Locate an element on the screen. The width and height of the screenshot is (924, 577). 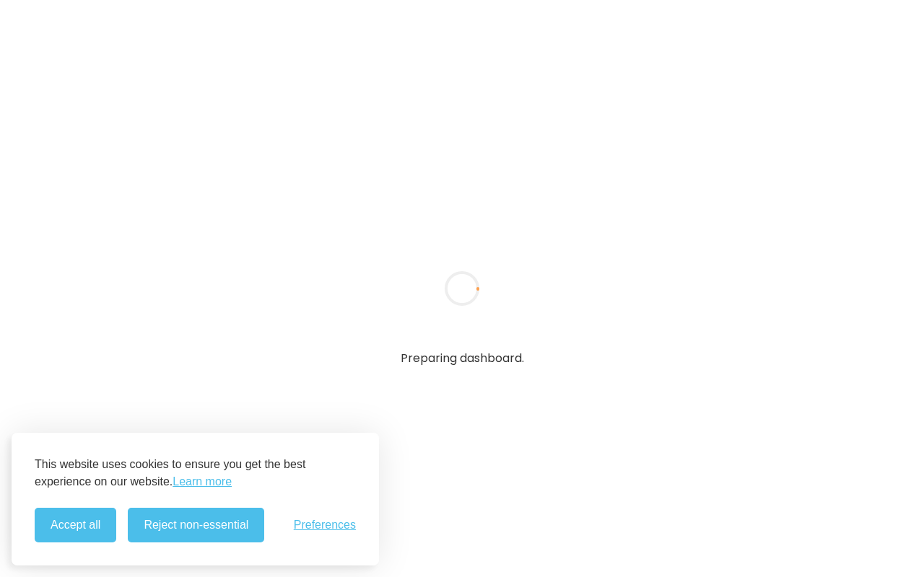
button: Toggle preferences is located at coordinates (325, 525).